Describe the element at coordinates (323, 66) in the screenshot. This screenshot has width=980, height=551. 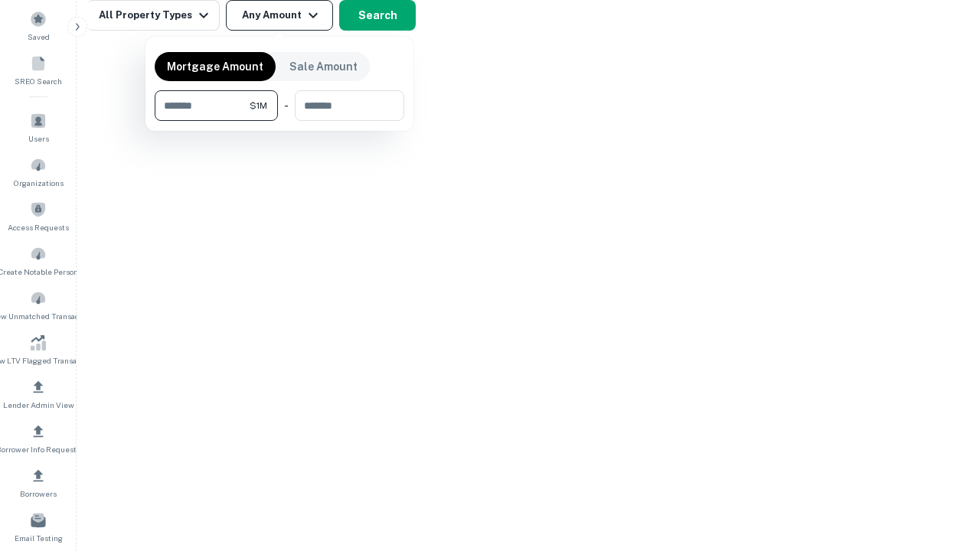
I see `p: Sale Amount` at that location.